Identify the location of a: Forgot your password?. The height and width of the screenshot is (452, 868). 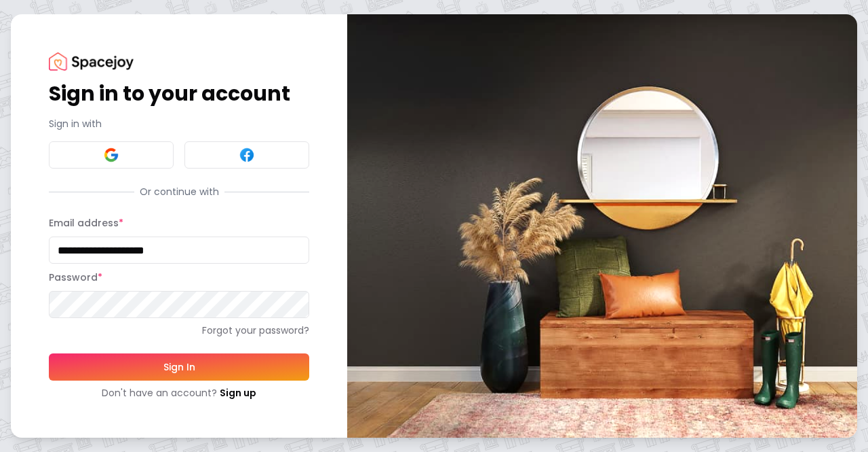
(179, 330).